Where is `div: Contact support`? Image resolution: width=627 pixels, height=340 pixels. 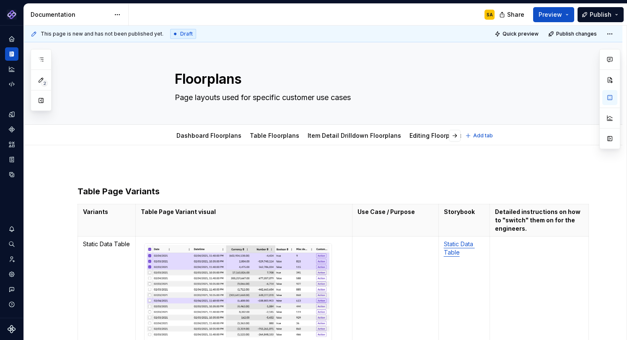 div: Contact support is located at coordinates (12, 289).